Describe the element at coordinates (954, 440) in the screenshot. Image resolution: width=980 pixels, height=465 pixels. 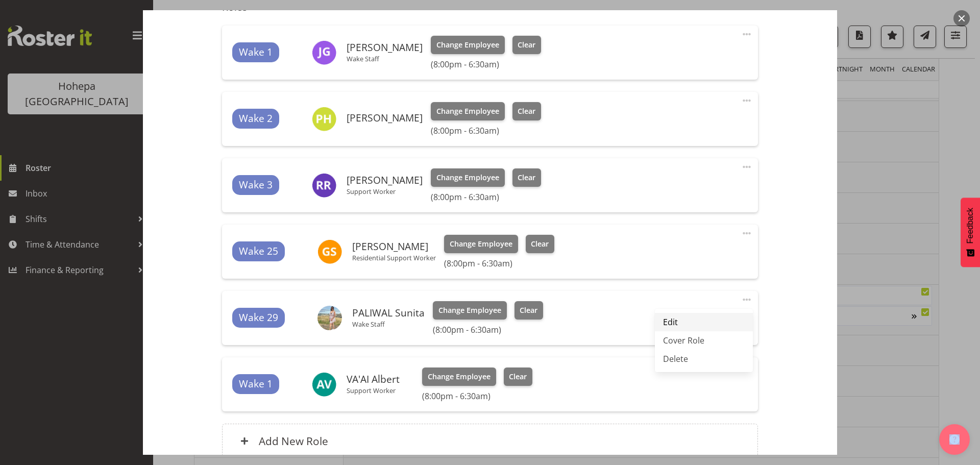
I see `img: help-xxl-2.png` at that location.